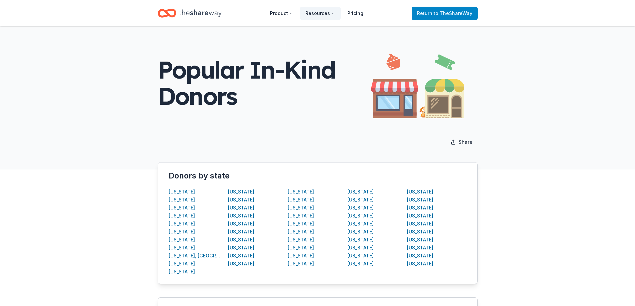 This screenshot has width=635, height=306. What do you see at coordinates (317, 13) in the screenshot?
I see `nav: Main` at bounding box center [317, 13].